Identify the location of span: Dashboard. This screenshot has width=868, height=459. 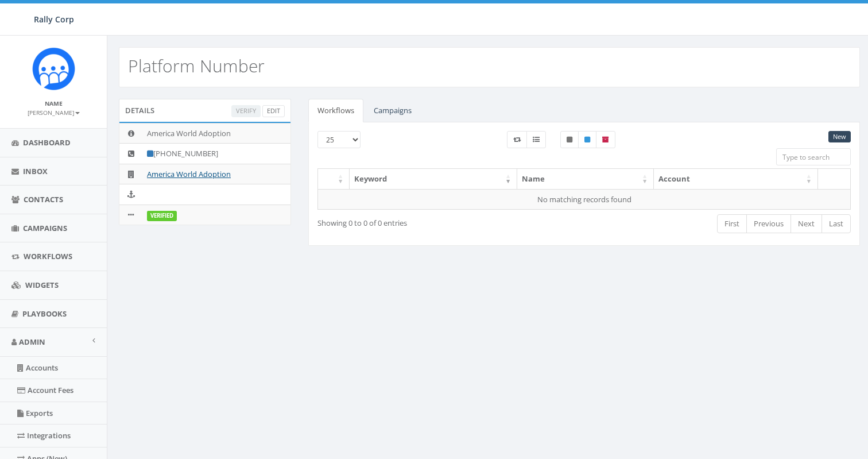
(47, 143).